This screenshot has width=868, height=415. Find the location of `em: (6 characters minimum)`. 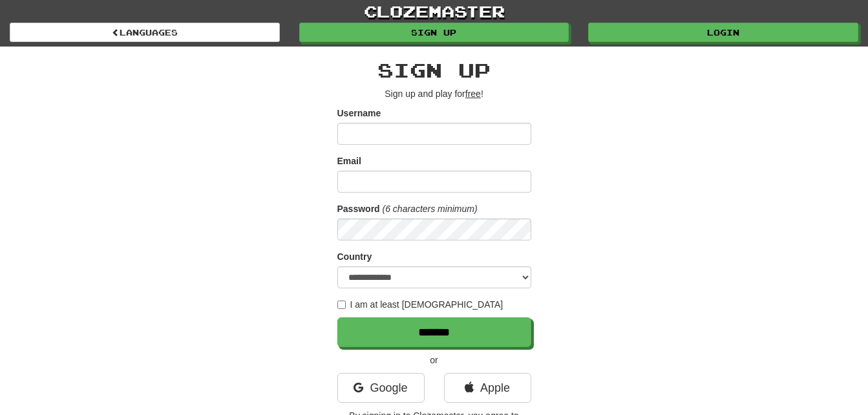

em: (6 characters minimum) is located at coordinates (430, 209).